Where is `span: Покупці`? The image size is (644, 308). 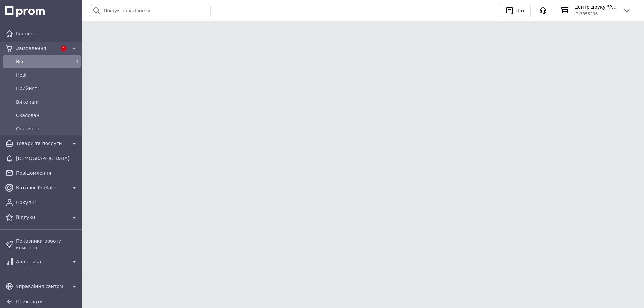
span: Покупці is located at coordinates (47, 202).